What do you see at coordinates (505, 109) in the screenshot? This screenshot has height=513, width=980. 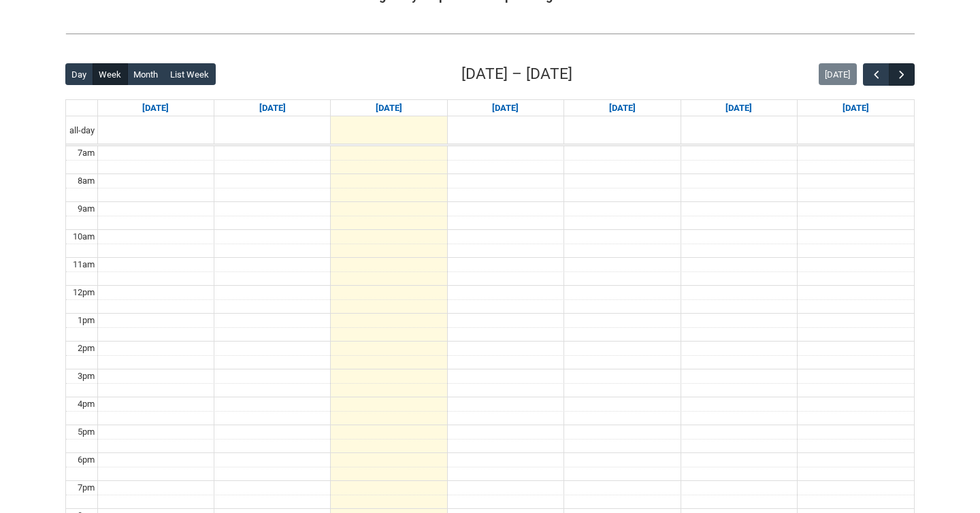 I see `a: Go to September 10, 2025` at bounding box center [505, 109].